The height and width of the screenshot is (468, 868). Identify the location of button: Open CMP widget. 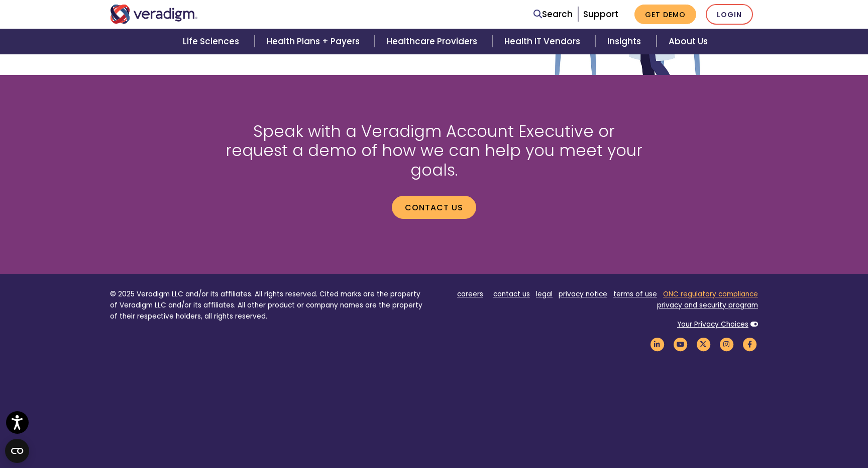
(17, 450).